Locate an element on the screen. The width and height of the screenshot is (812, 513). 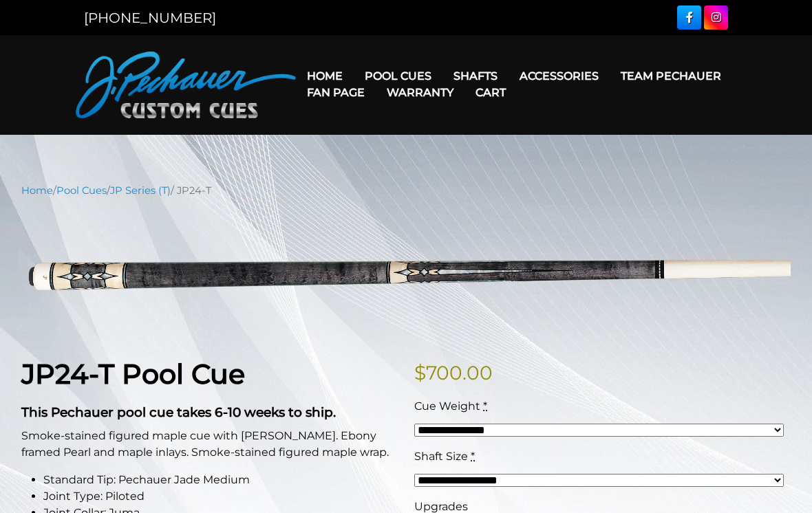
strong: This Pechauer pool cue takes 6-10 weeks to ship. is located at coordinates (178, 412).